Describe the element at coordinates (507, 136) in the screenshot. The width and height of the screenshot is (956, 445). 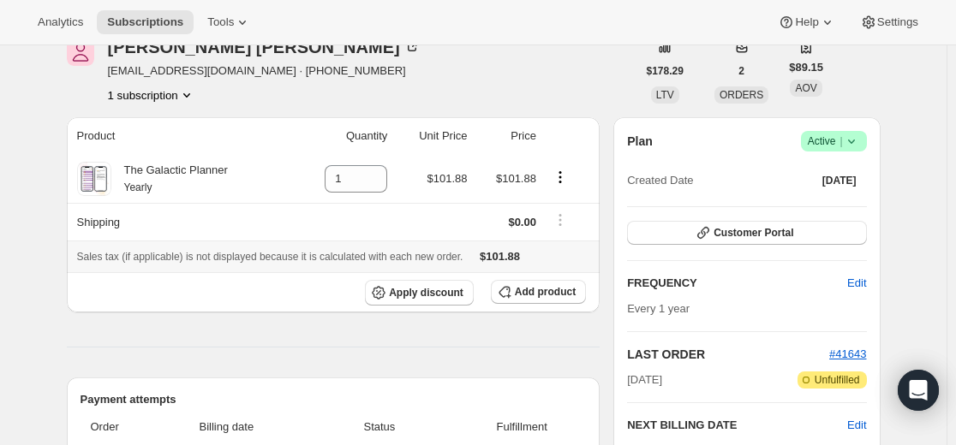
I see `th: Price` at that location.